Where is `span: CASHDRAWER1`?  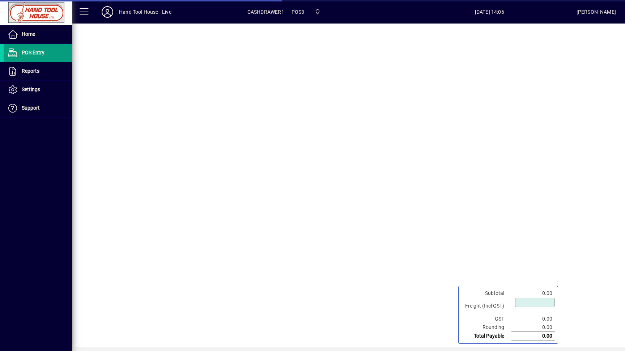
span: CASHDRAWER1 is located at coordinates (266, 12).